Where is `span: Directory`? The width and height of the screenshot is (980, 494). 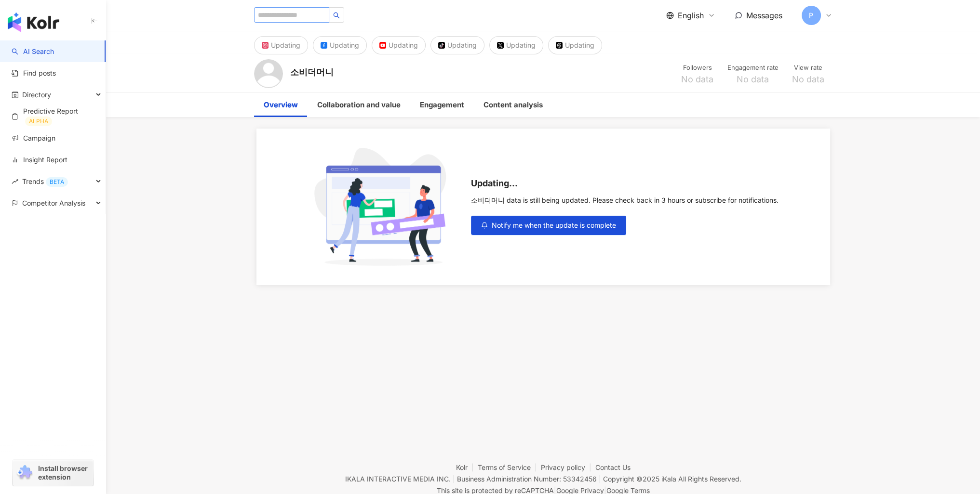 span: Directory is located at coordinates (36, 95).